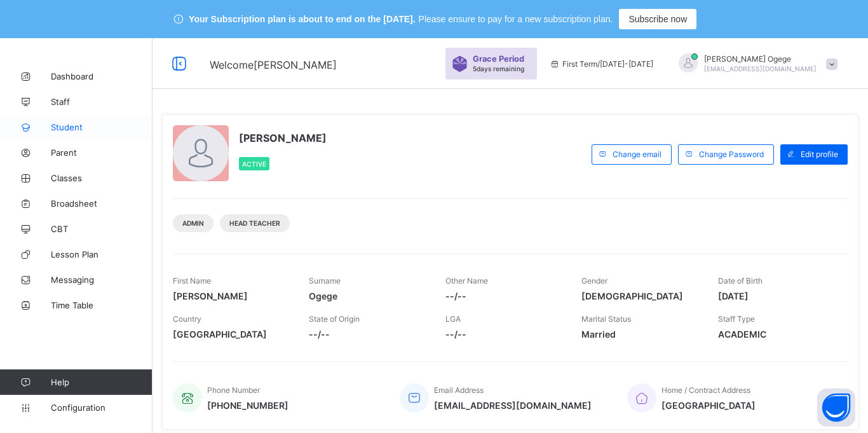 The height and width of the screenshot is (433, 868). Describe the element at coordinates (498, 58) in the screenshot. I see `span: Grace Period` at that location.